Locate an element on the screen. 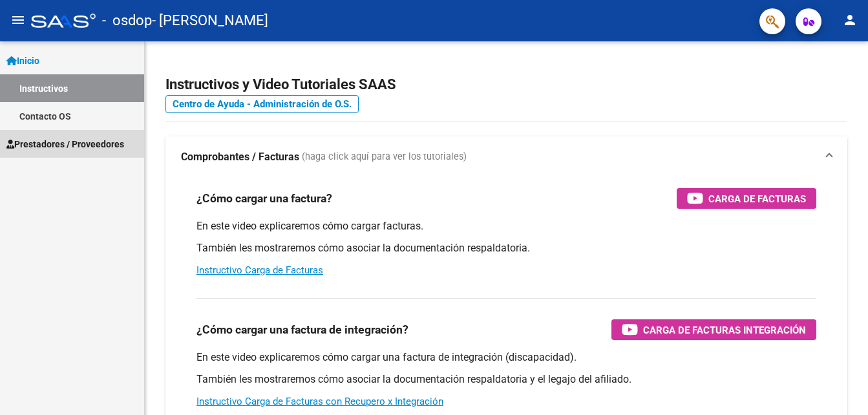  a: Centro de Ayuda - Administración de O.S. is located at coordinates (262, 104).